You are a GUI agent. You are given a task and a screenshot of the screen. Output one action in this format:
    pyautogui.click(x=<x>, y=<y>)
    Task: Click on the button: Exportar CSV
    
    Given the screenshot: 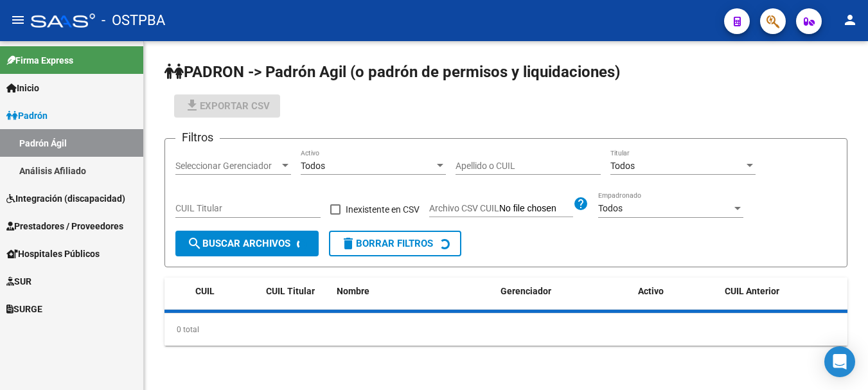 What is the action you would take?
    pyautogui.click(x=227, y=106)
    